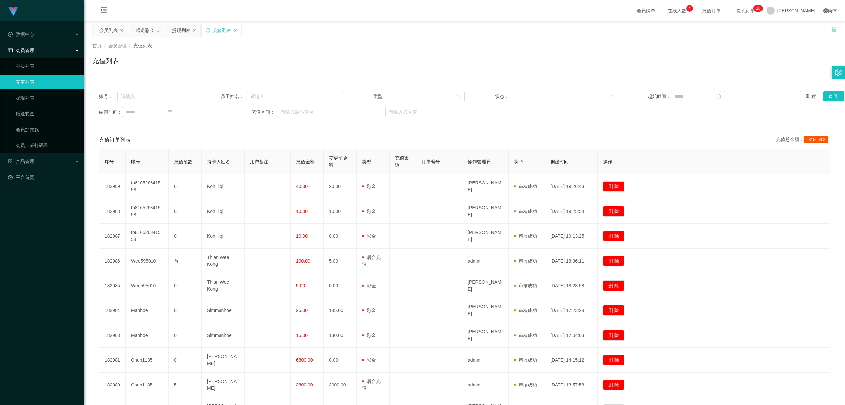 This screenshot has height=405, width=845. Describe the element at coordinates (301, 285) in the screenshot. I see `span: 5.00` at that location.